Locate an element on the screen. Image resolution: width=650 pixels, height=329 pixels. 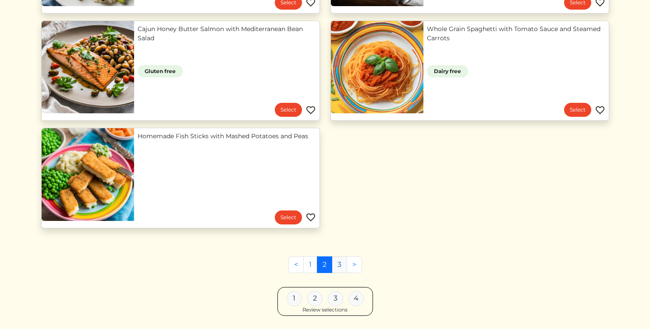
a: 3 is located at coordinates (339, 265).